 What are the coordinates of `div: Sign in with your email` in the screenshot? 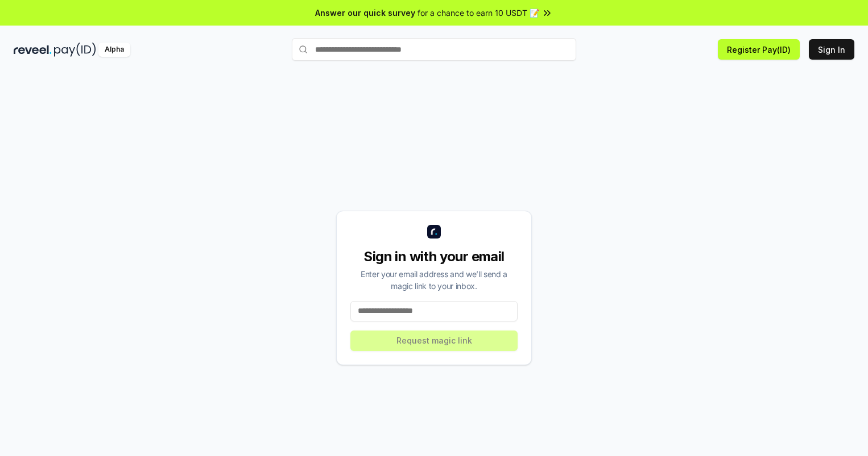 It's located at (434, 257).